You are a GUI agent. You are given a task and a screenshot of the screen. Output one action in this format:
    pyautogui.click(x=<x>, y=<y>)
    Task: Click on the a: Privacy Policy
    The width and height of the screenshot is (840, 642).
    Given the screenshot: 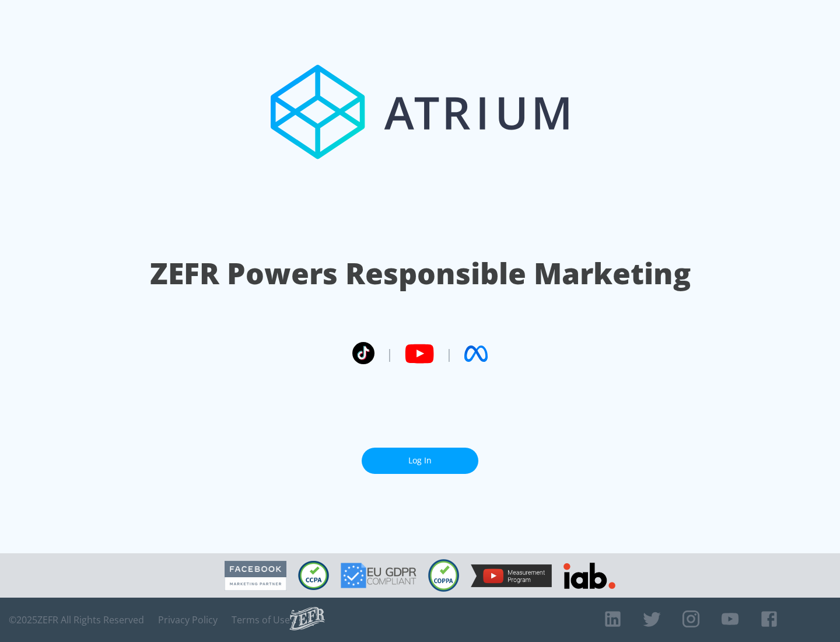 What is the action you would take?
    pyautogui.click(x=188, y=620)
    